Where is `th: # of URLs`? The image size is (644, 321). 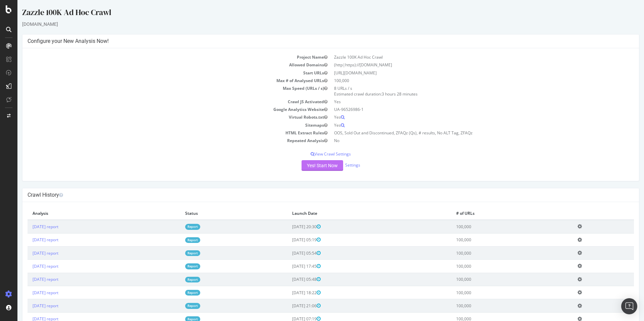
th: # of URLs is located at coordinates (494, 213).